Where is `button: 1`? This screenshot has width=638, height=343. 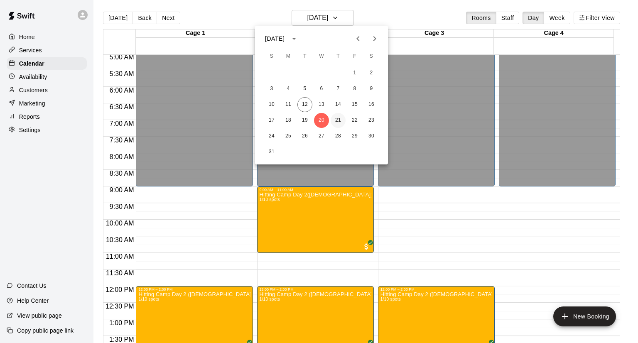
button: 1 is located at coordinates (354, 73).